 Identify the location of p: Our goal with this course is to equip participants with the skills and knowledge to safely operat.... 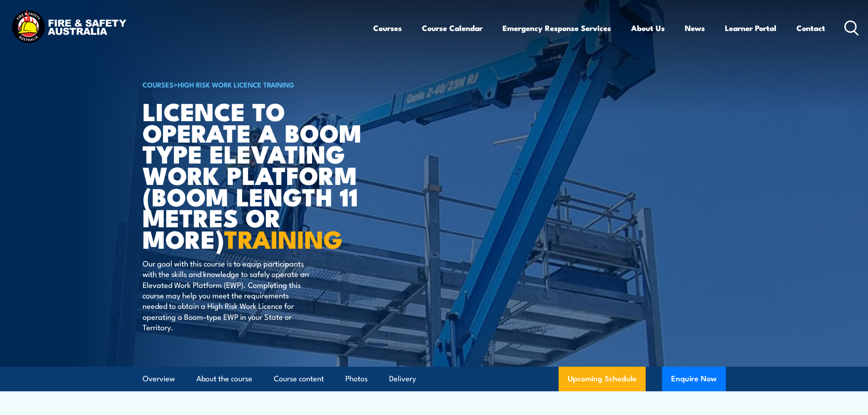
(225, 295).